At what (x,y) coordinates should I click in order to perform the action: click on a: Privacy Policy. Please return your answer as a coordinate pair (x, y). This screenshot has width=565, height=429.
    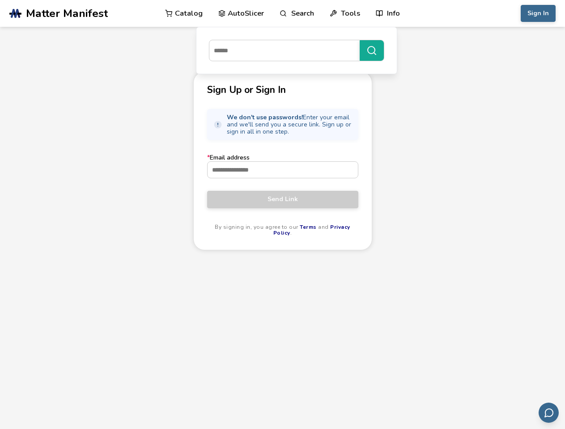
    Looking at the image, I should click on (312, 230).